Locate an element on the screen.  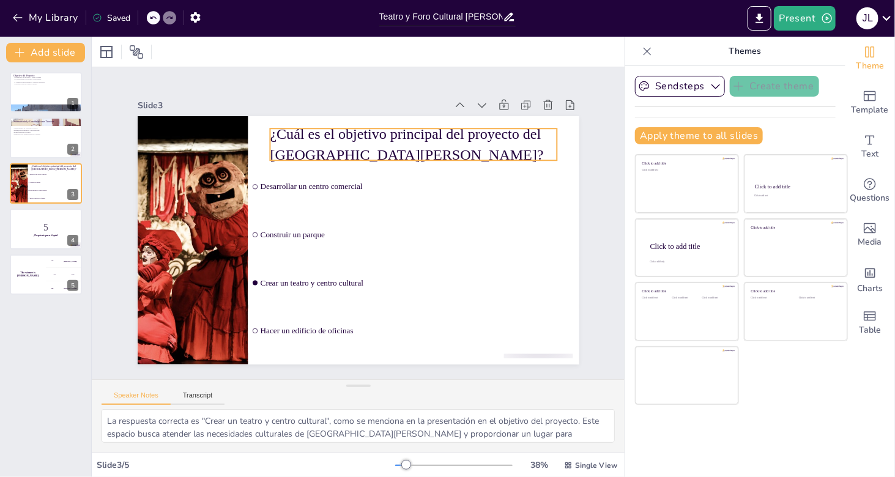
div: Jaap is located at coordinates (72, 274).